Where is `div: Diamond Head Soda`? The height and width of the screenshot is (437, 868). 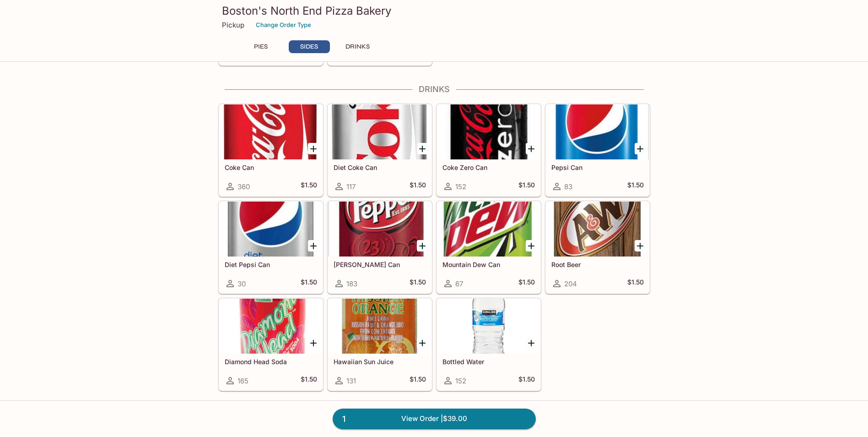 div: Diamond Head Soda is located at coordinates (271, 326).